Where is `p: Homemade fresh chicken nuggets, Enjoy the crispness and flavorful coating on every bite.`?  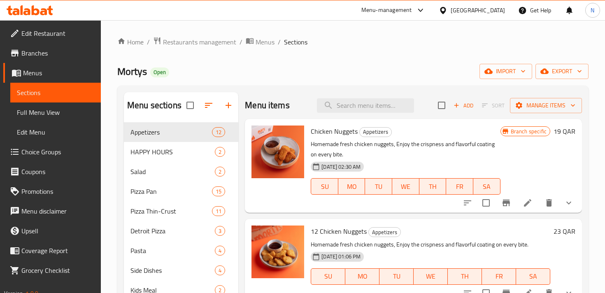 p: Homemade fresh chicken nuggets, Enjoy the crispness and flavorful coating on every bite. is located at coordinates (406, 149).